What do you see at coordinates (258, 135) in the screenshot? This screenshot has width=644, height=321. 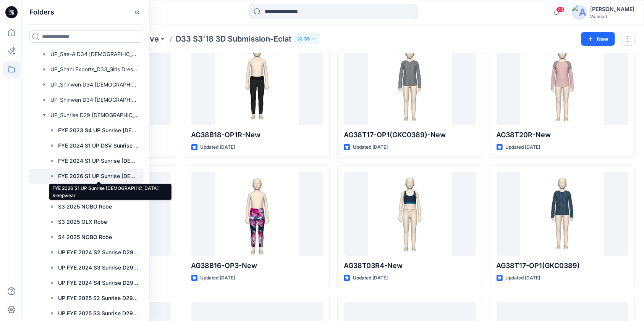 I see `p: AG38B18-OP1R-New` at bounding box center [258, 135].